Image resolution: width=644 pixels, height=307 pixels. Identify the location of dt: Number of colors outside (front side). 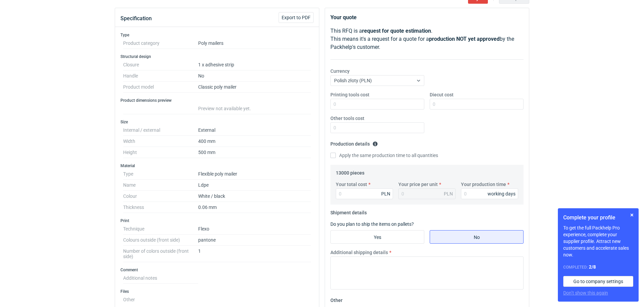
(161, 254).